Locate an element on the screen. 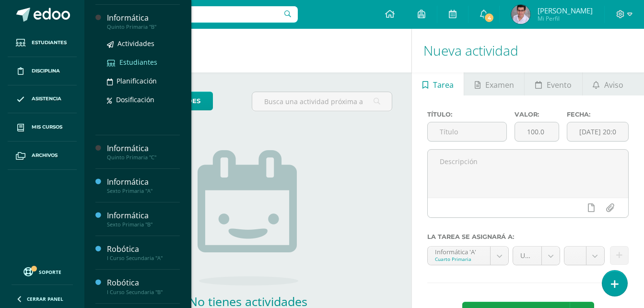  div: Quinto Primaria "C" is located at coordinates (143, 157).